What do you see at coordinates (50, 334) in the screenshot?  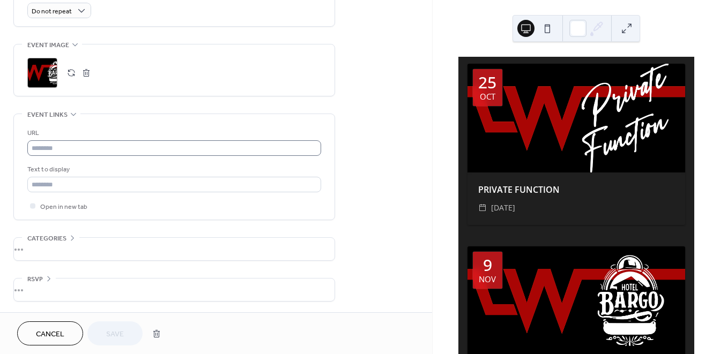 I see `span: Cancel` at bounding box center [50, 334].